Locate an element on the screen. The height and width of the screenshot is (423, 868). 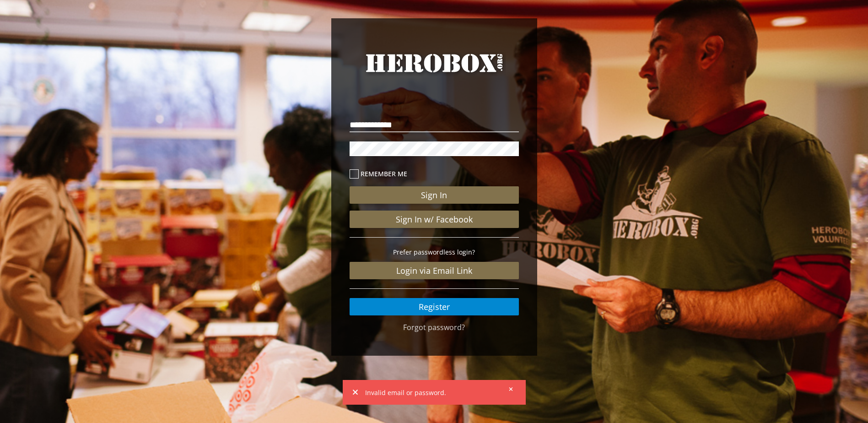
a: HeroBox is located at coordinates (434, 72).